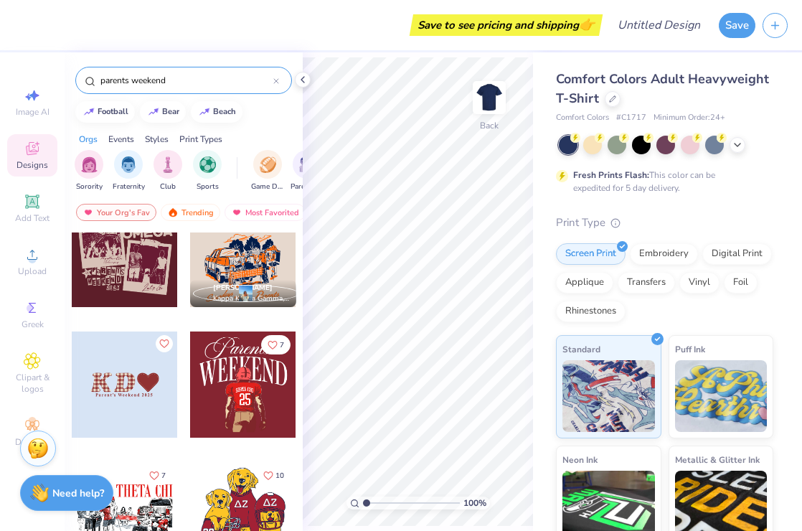 The image size is (802, 531). Describe the element at coordinates (171, 111) in the screenshot. I see `div: bear` at that location.